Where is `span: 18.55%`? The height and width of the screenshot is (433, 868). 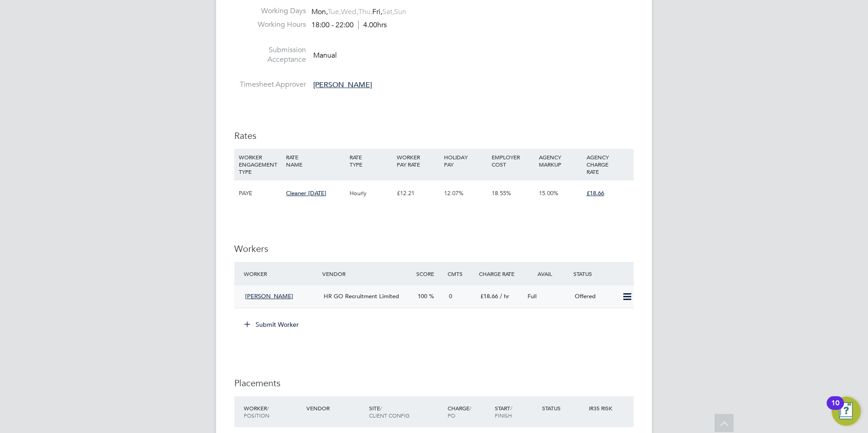 span: 18.55% is located at coordinates (501, 193).